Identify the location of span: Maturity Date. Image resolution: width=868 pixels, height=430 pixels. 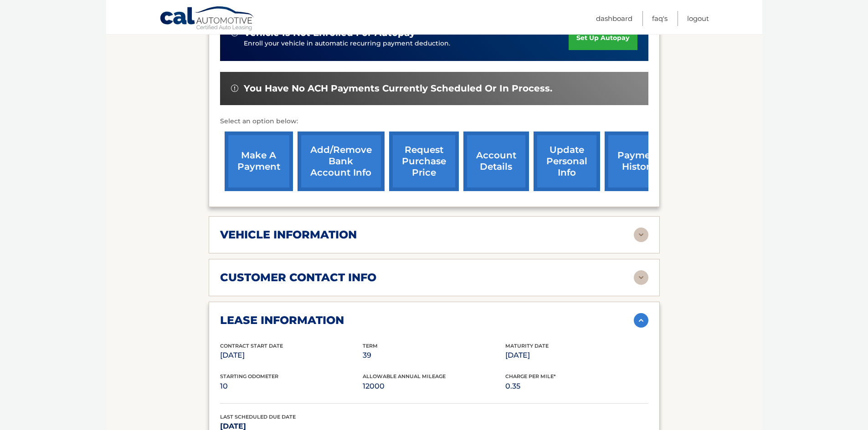
(527, 346).